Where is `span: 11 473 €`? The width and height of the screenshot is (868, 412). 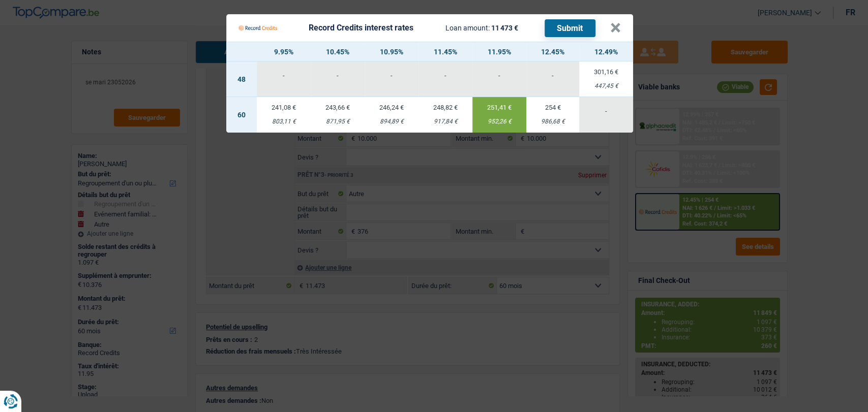 span: 11 473 € is located at coordinates (504, 28).